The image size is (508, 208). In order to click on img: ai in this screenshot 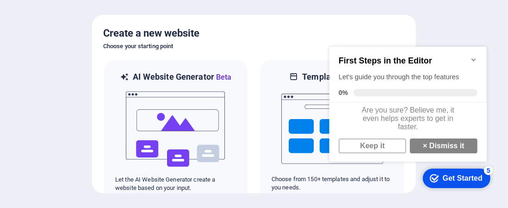, I will do `click(176, 129)`.